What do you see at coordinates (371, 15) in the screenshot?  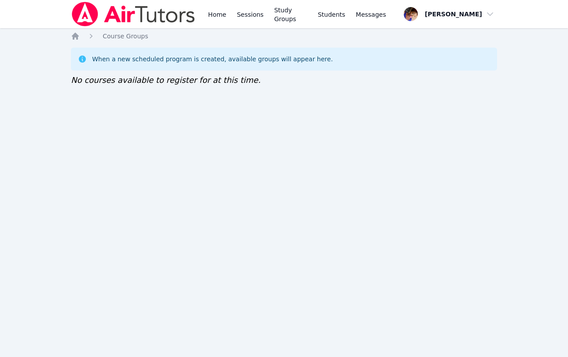 I see `span: Messages` at bounding box center [371, 15].